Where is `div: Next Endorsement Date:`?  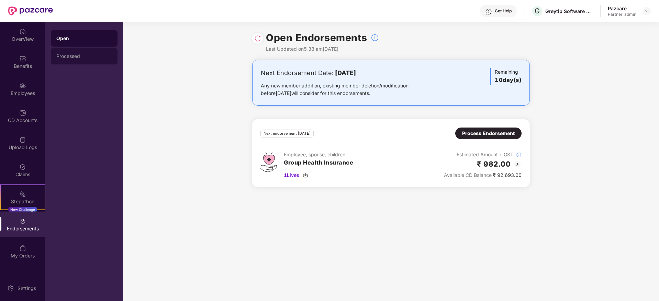
div: Next Endorsement Date: is located at coordinates (345, 73).